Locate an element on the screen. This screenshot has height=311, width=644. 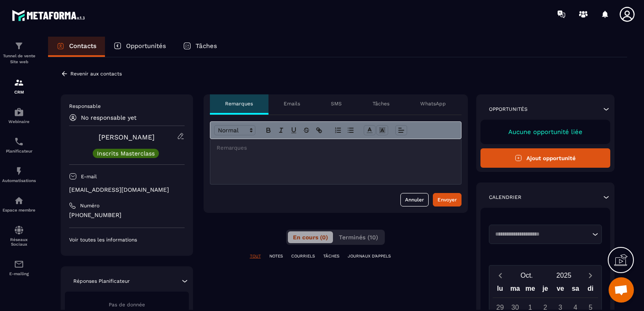
a: Opportunités is located at coordinates (140, 47).